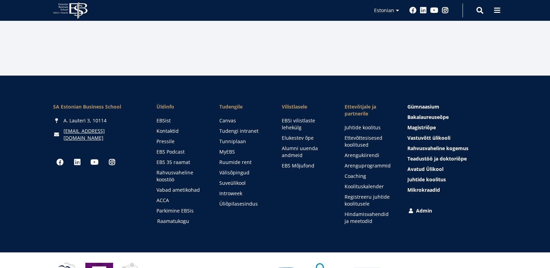 This screenshot has width=550, height=268. What do you see at coordinates (243, 121) in the screenshot?
I see `a: Canvas` at bounding box center [243, 121].